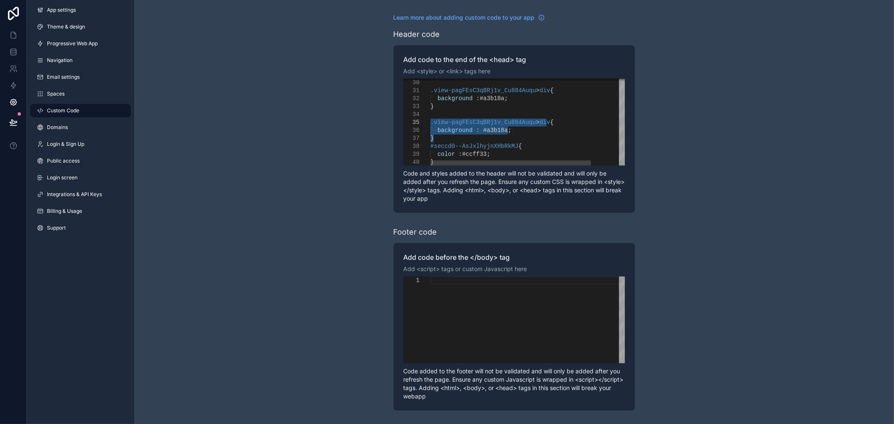  What do you see at coordinates (80, 211) in the screenshot?
I see `a: Billing & Usage` at bounding box center [80, 211].